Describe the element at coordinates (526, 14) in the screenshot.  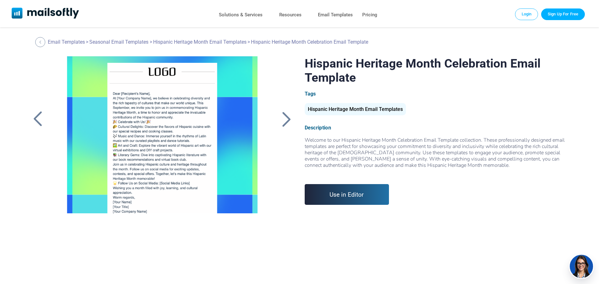
I see `a: Login` at that location.